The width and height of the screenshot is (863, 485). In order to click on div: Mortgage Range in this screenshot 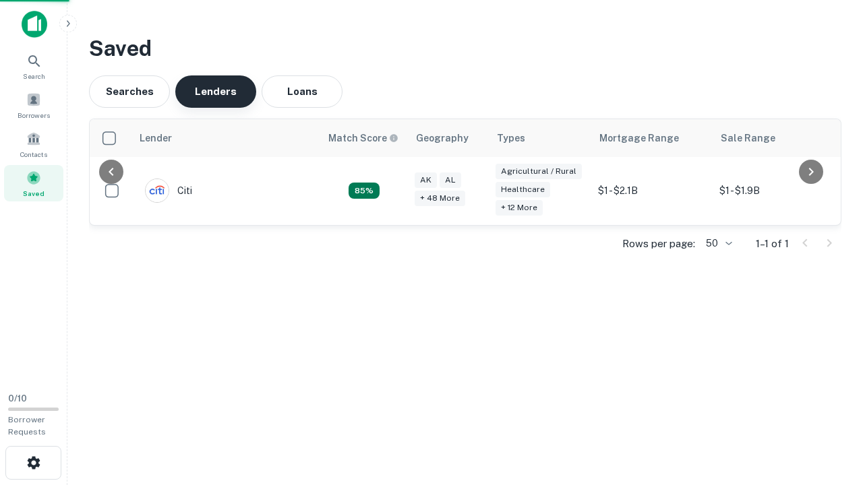, I will do `click(639, 138)`.